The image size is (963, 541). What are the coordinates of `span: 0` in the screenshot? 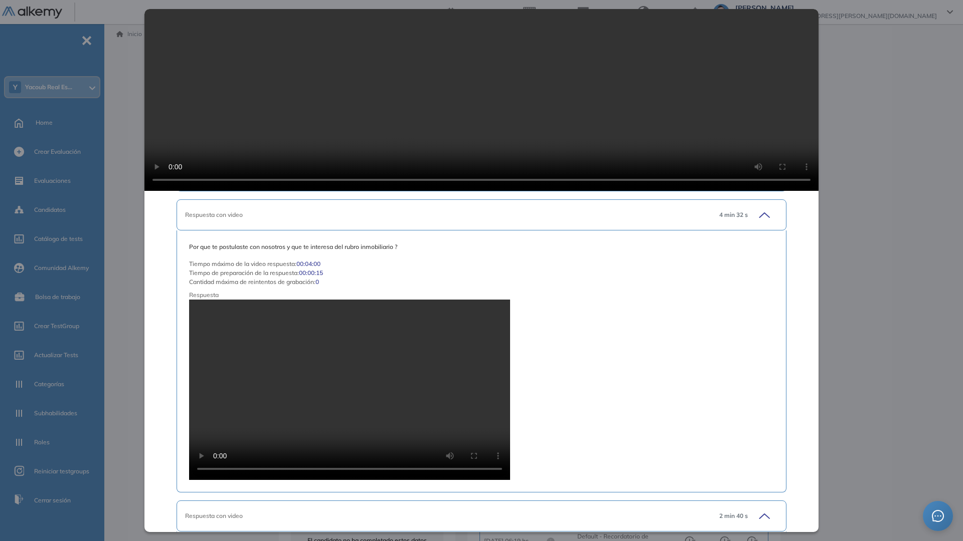 It's located at (317, 282).